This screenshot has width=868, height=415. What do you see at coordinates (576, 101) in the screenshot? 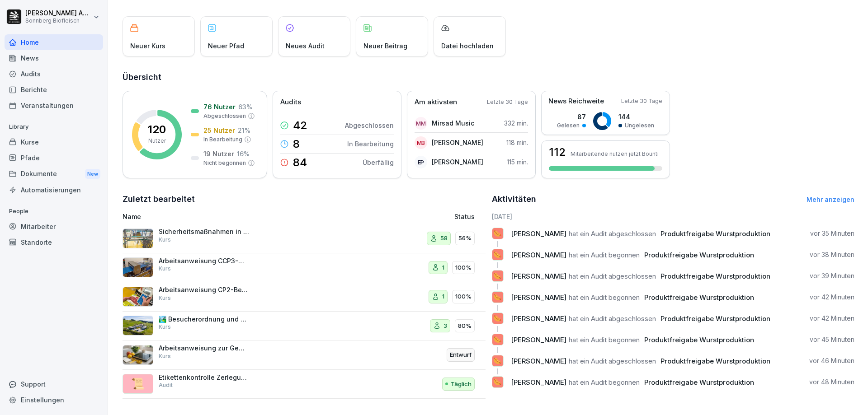
I see `p: News Reichweite` at bounding box center [576, 101].